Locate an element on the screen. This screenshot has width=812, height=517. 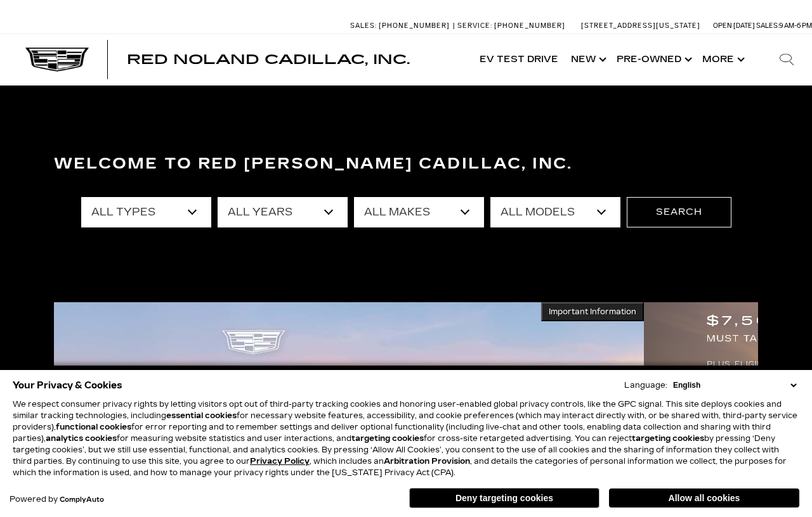
button: Allow all cookies is located at coordinates (704, 498).